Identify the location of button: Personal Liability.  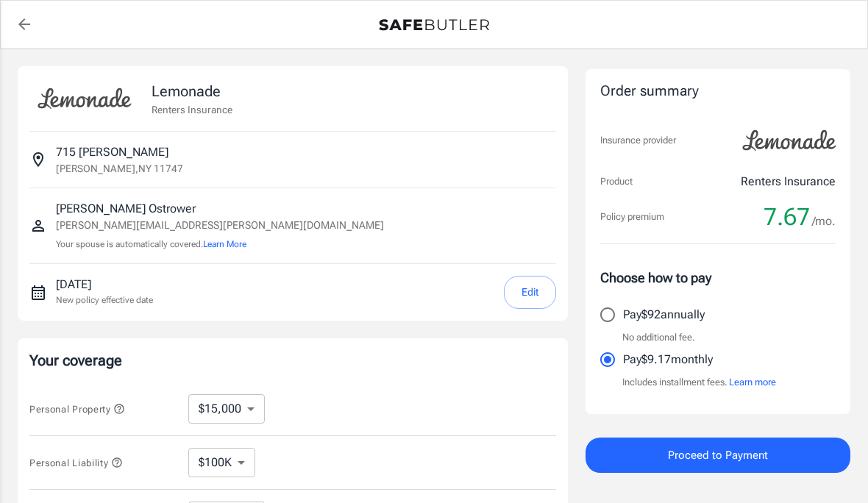
(75, 463).